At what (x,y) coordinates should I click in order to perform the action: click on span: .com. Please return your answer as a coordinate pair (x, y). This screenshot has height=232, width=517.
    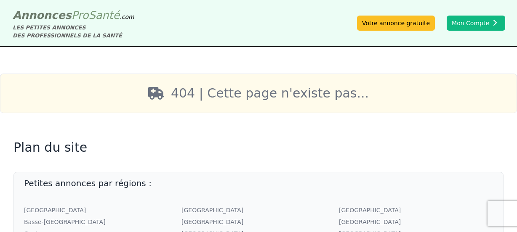
    Looking at the image, I should click on (127, 17).